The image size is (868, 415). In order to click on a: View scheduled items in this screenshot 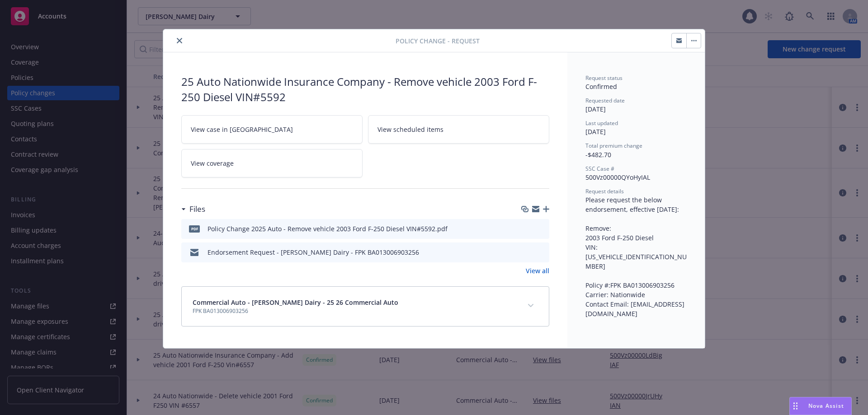, I will do `click(458, 129)`.